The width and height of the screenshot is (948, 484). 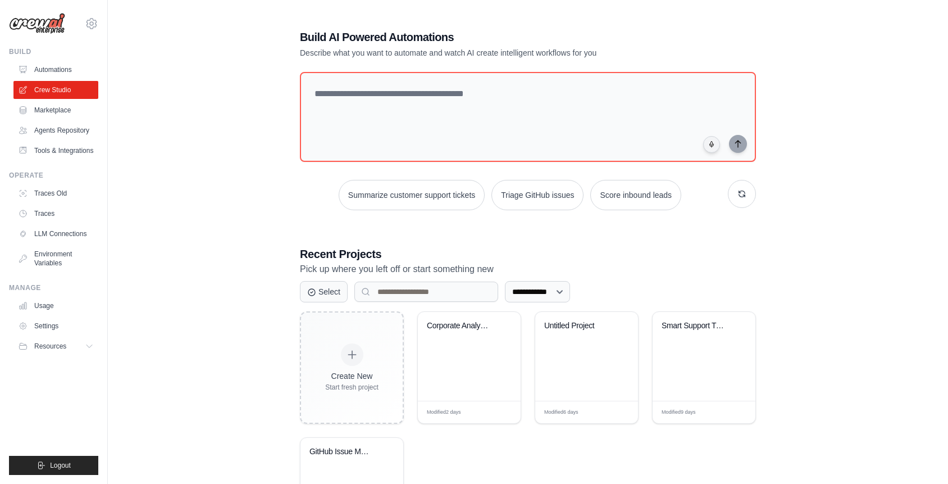 I want to click on button: Score inbound leads, so click(x=636, y=195).